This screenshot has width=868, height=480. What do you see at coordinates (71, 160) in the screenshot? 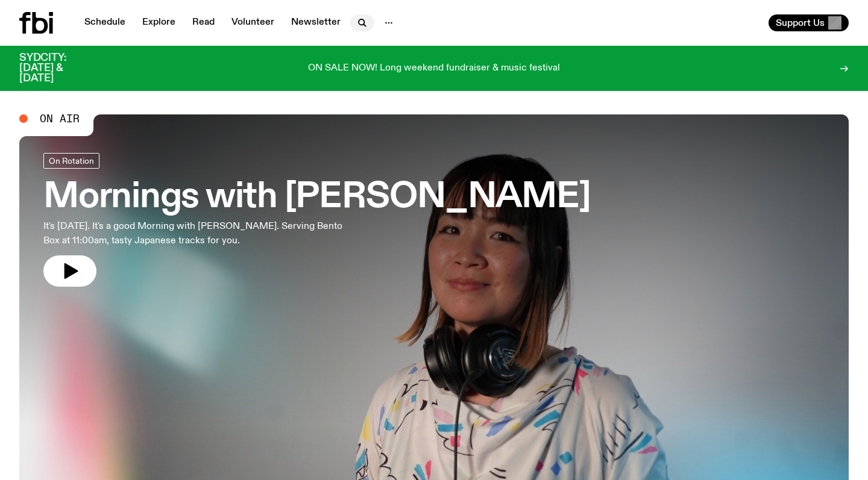
I see `span: On Rotation` at bounding box center [71, 160].